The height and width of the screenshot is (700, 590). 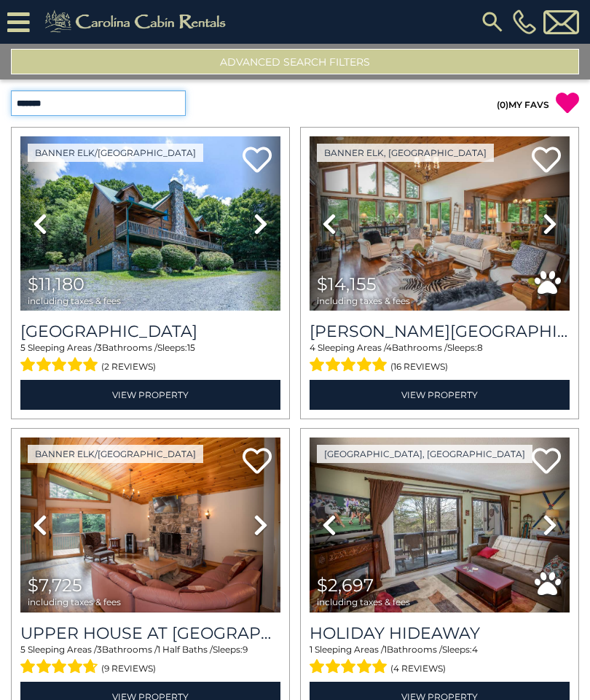 I want to click on button: Advanced Search Filters, so click(x=295, y=61).